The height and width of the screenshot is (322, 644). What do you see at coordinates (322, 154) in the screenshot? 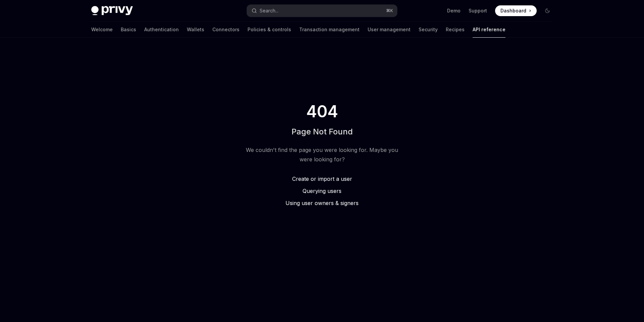
I see `div: We couldn't find the page you were looking for. Maybe you were looking for?` at bounding box center [322, 154].